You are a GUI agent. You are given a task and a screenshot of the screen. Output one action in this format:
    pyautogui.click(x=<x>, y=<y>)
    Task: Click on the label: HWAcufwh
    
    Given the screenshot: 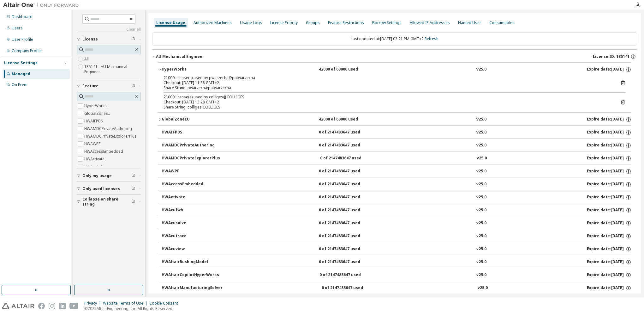 What is the action you would take?
    pyautogui.click(x=94, y=166)
    